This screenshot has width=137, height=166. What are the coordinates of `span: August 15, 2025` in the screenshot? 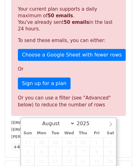 It's located at (96, 161).